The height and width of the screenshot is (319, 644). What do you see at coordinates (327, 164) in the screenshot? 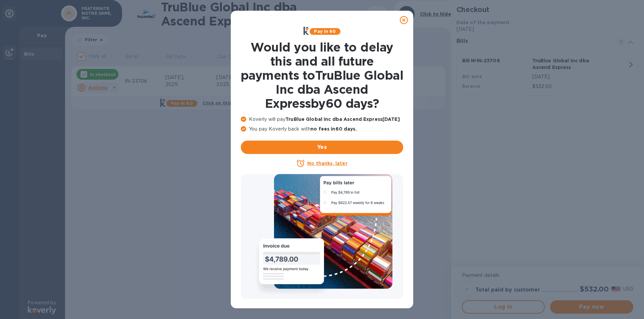
I see `u: No thanks, later` at bounding box center [327, 164].